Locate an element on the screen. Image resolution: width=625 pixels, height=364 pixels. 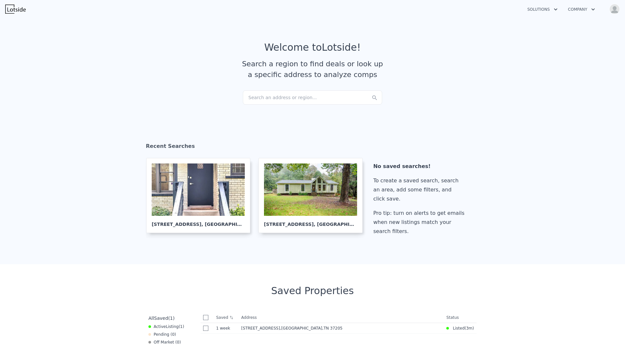
div: Recent Searches is located at coordinates (312, 148).